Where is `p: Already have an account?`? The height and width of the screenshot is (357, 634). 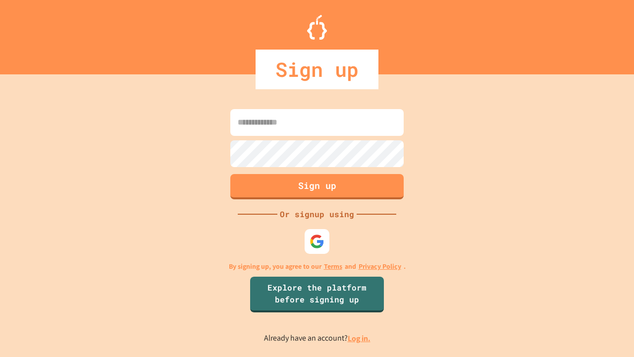
p: Already have an account? is located at coordinates (317, 338).